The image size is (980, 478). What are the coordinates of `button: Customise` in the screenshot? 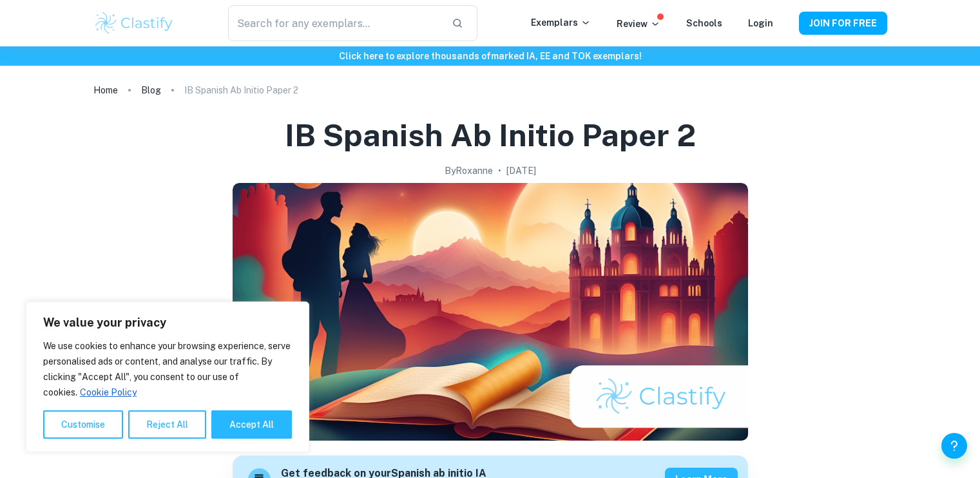 It's located at (83, 424).